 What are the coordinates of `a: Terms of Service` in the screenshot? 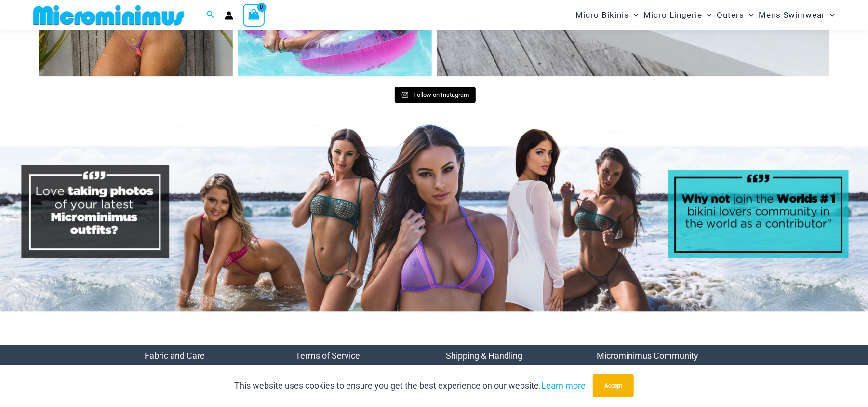 It's located at (328, 355).